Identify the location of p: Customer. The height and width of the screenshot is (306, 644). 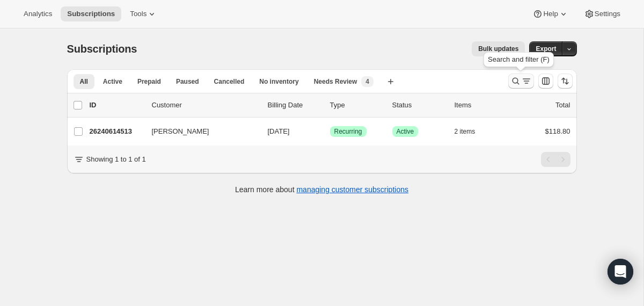
(206, 105).